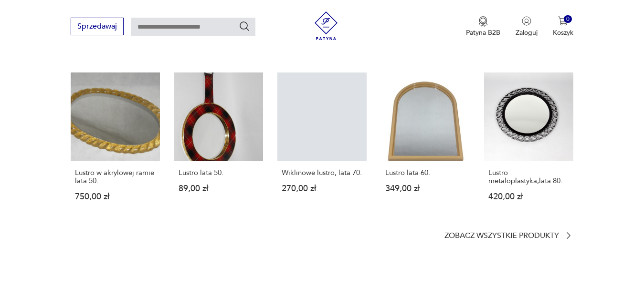 The width and height of the screenshot is (644, 298). What do you see at coordinates (483, 22) in the screenshot?
I see `img: Ikona medalu` at bounding box center [483, 22].